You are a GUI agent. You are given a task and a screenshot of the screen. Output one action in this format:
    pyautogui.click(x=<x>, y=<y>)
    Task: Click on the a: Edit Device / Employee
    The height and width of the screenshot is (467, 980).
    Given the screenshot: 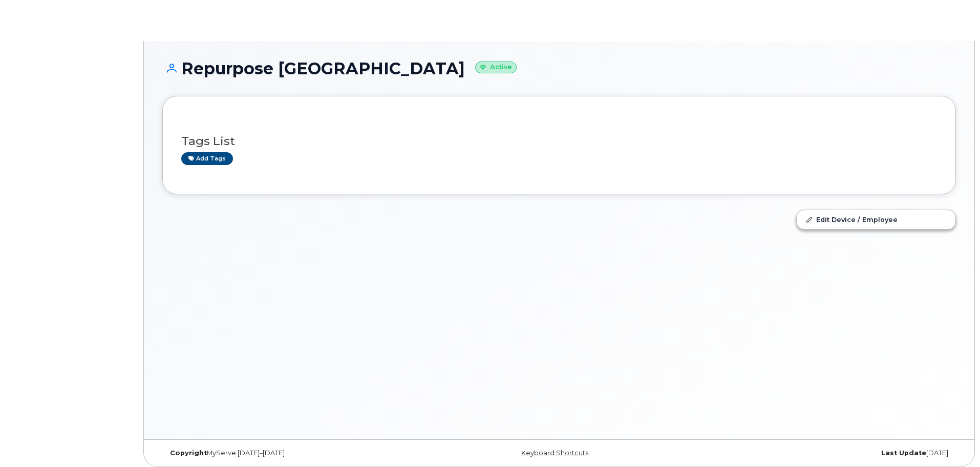 What is the action you would take?
    pyautogui.click(x=876, y=219)
    